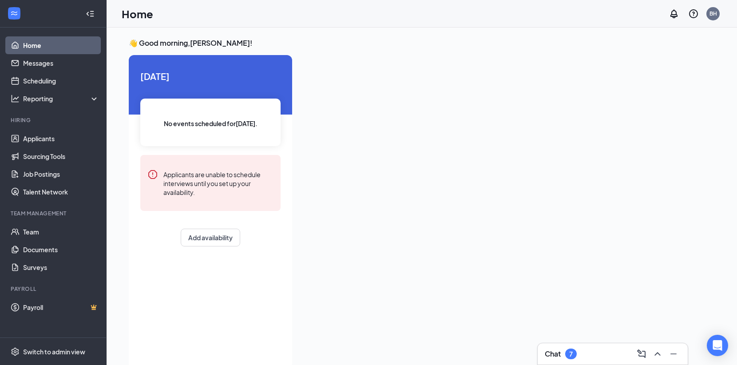 The height and width of the screenshot is (365, 737). Describe the element at coordinates (674, 354) in the screenshot. I see `svg: Minimize` at that location.